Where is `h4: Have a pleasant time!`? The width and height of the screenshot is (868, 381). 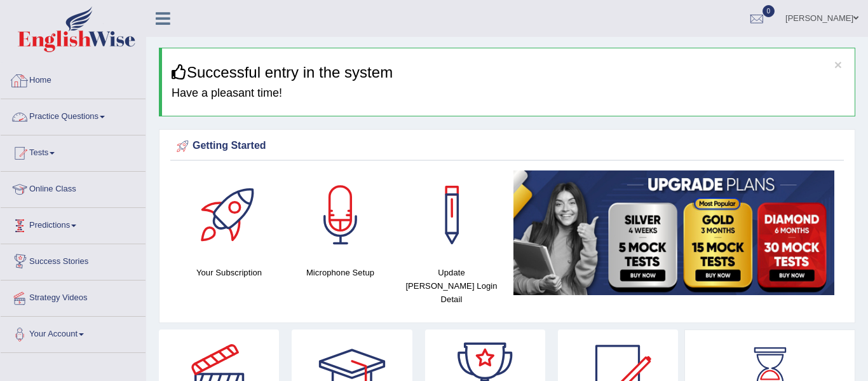 h4: Have a pleasant time! is located at coordinates (508, 93).